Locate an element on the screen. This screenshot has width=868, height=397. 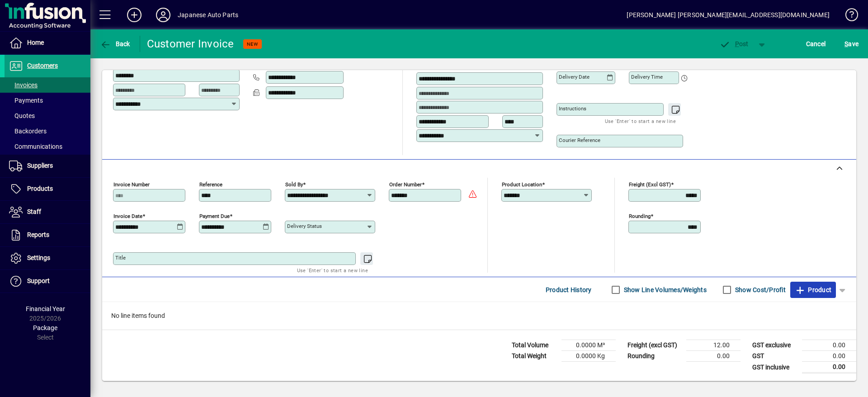
mat-label: Courier Reference is located at coordinates (580, 140).